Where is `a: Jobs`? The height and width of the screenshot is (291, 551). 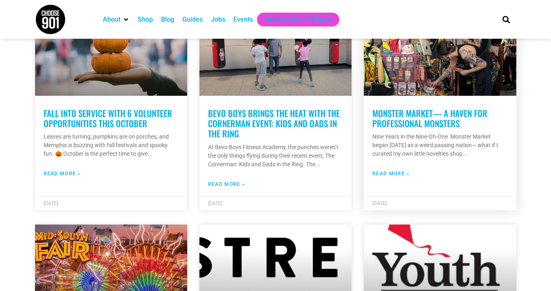 a: Jobs is located at coordinates (218, 20).